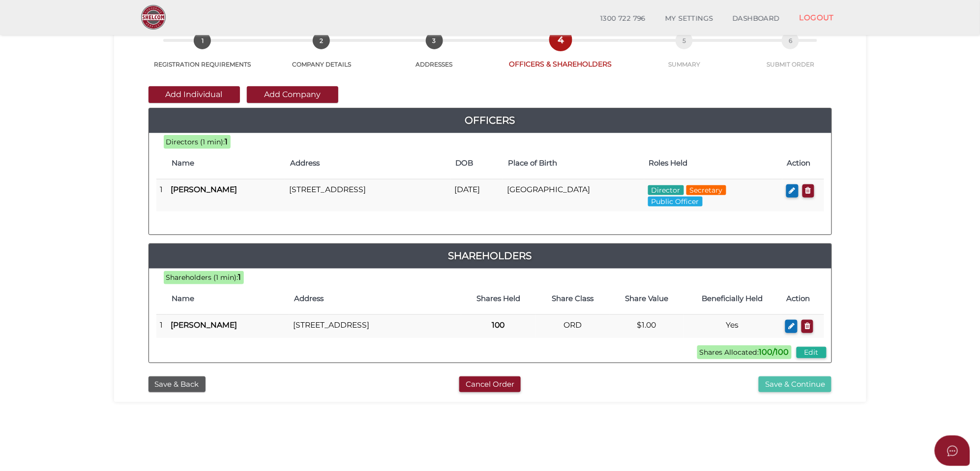 Image resolution: width=980 pixels, height=471 pixels. Describe the element at coordinates (953, 451) in the screenshot. I see `button: Open asap` at that location.